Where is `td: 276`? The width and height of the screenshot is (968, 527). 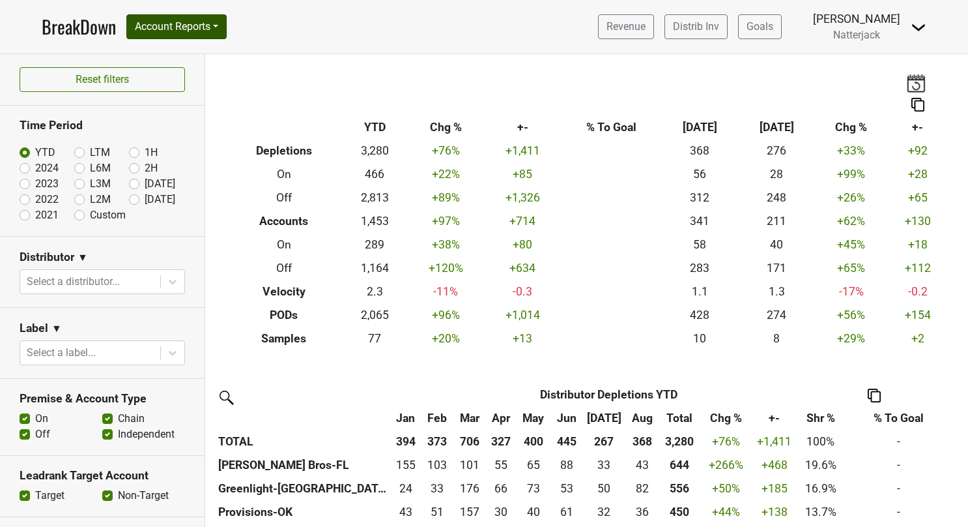
td: 276 is located at coordinates (777, 151).